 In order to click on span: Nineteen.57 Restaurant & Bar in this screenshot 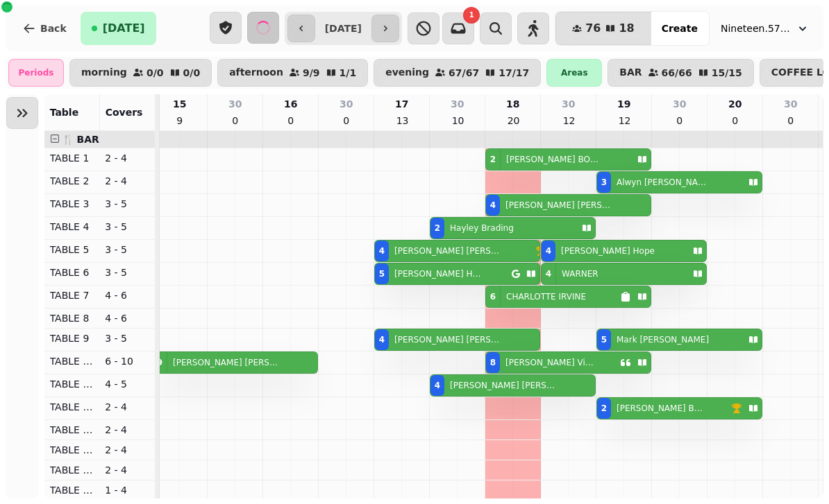, I will do `click(755, 28)`.